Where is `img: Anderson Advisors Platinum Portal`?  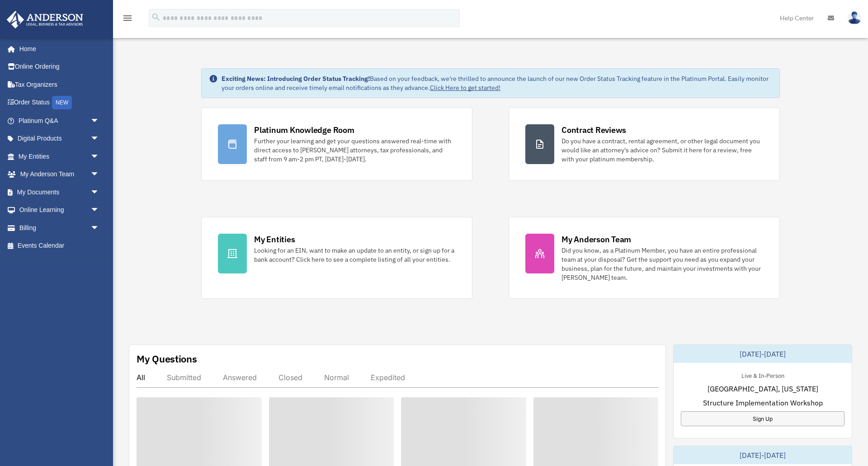
img: Anderson Advisors Platinum Portal is located at coordinates (45, 20).